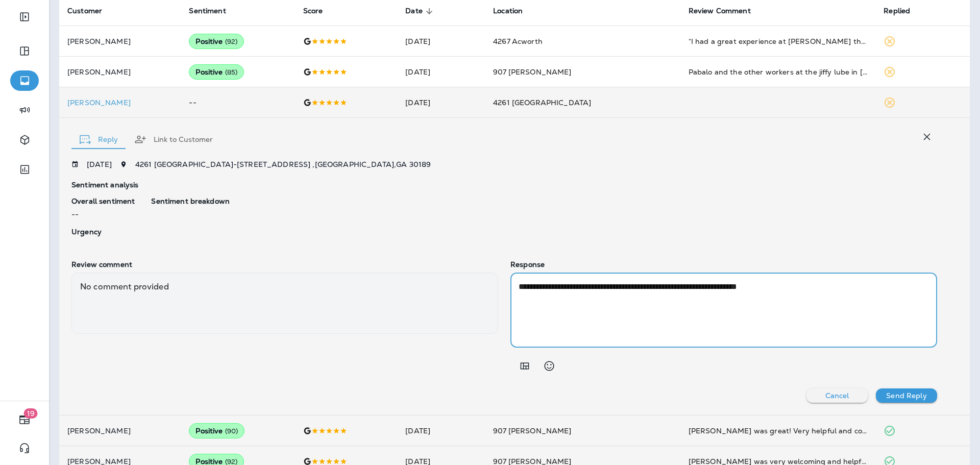  Describe the element at coordinates (906, 395) in the screenshot. I see `button: Send Reply` at that location.